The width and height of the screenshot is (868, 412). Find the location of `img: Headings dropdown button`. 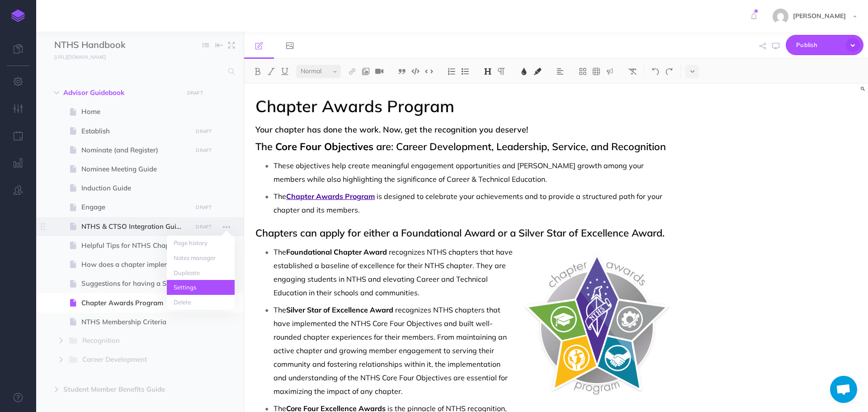

img: Headings dropdown button is located at coordinates (488, 71).